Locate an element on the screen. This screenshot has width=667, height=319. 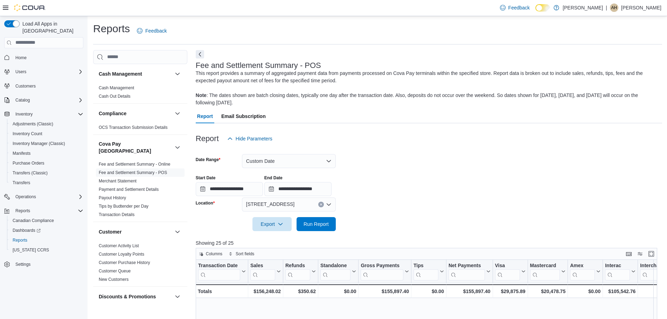
span: OCS Transaction Submission Details is located at coordinates (133, 127).